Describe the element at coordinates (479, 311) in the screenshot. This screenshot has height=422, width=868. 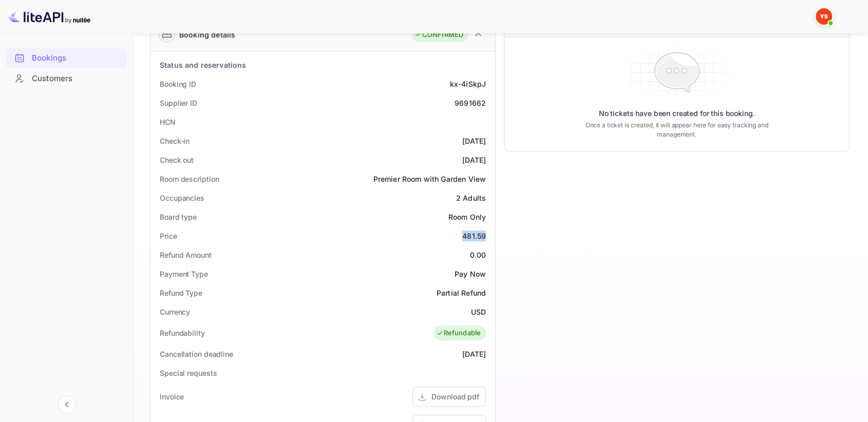
I see `div: USD` at that location.